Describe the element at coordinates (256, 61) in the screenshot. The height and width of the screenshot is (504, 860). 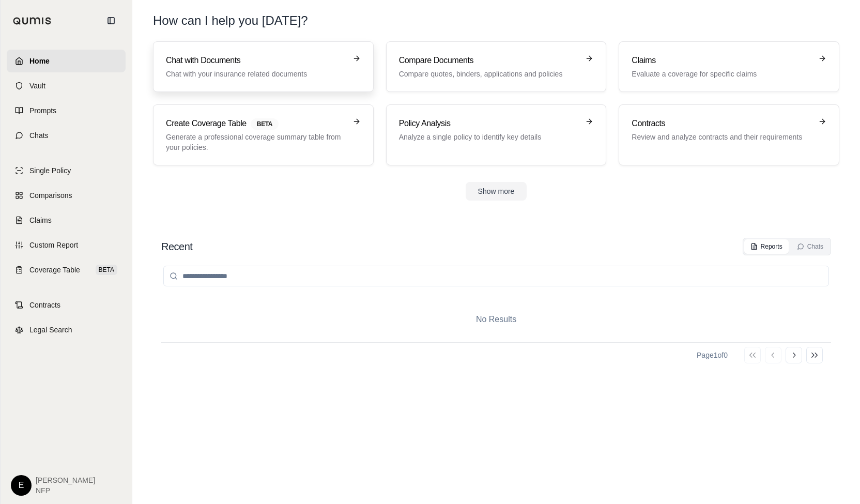
I see `h3: Chat with Documents` at that location.